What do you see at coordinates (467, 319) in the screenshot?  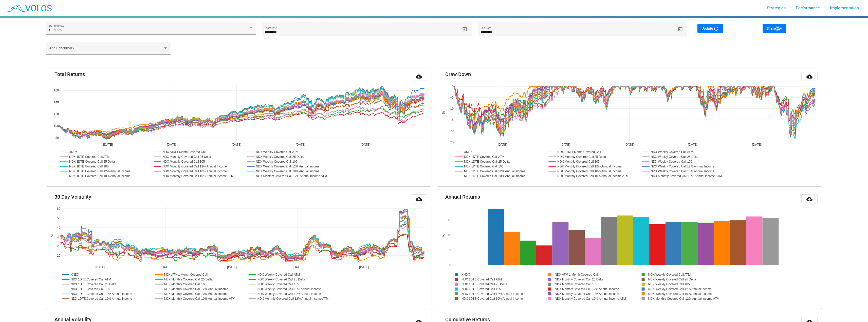 I see `mat-card-title: Cumulative Returns` at bounding box center [467, 319].